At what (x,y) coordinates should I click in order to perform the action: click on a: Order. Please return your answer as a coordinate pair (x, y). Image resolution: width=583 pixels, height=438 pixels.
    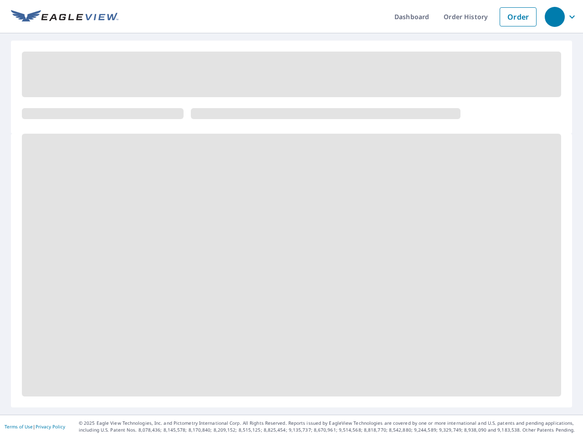
    Looking at the image, I should click on (518, 17).